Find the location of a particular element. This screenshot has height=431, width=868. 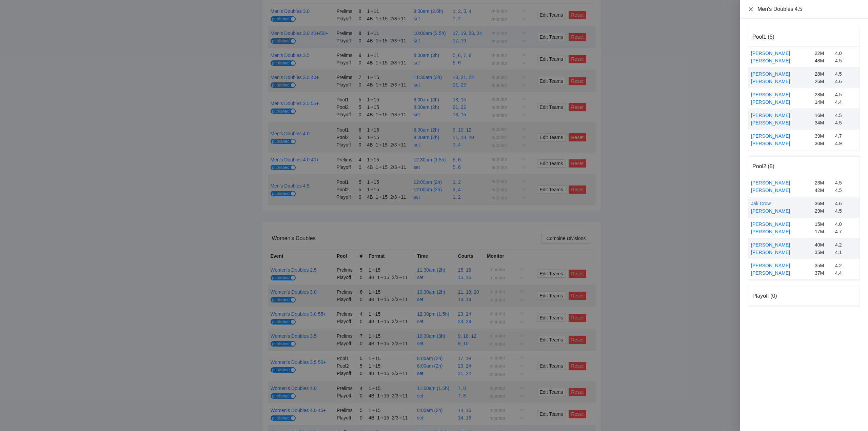

div: 26M is located at coordinates (822, 82).